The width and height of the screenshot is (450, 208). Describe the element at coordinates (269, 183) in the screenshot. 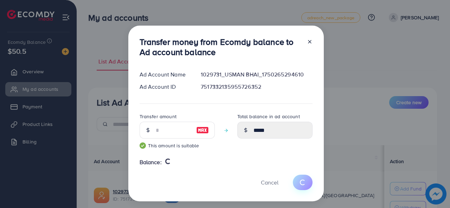

I see `span: Cancel` at that location.